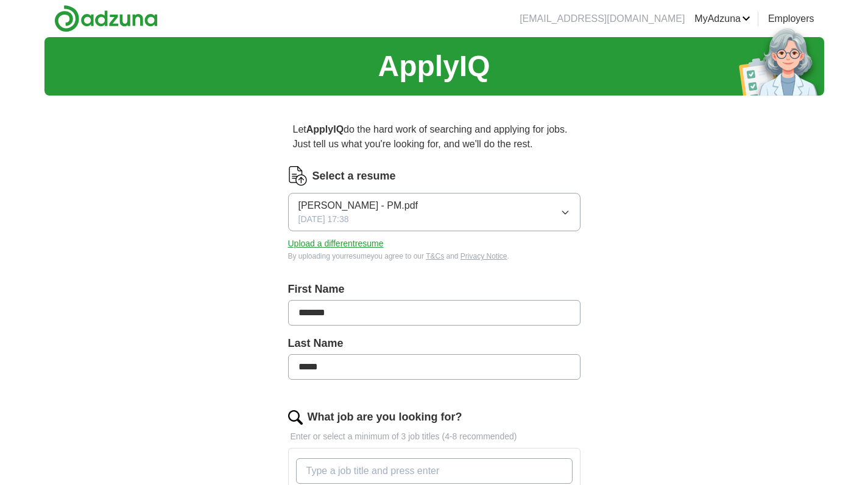 The image size is (868, 485). What do you see at coordinates (325, 129) in the screenshot?
I see `strong: ApplyIQ` at bounding box center [325, 129].